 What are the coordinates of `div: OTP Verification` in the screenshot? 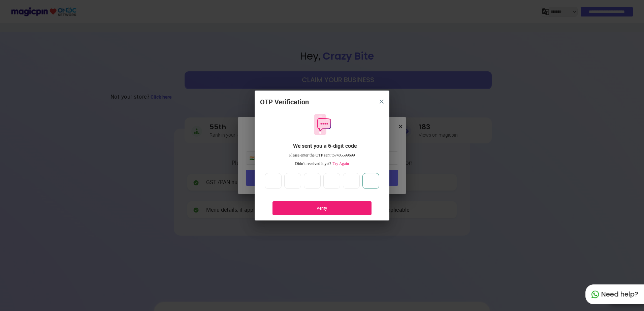 It's located at (284, 102).